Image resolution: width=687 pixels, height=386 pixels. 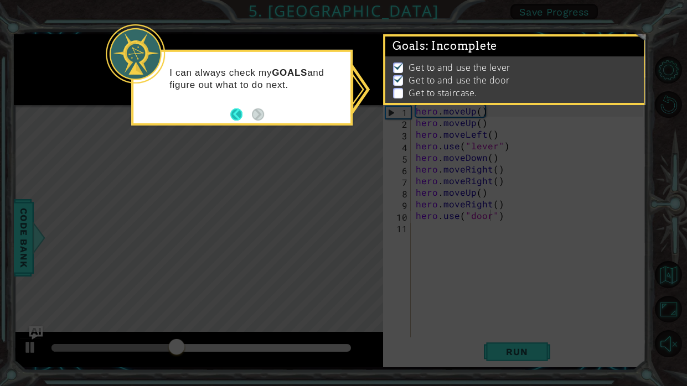 What do you see at coordinates (459, 80) in the screenshot?
I see `p: Get to and use the door` at bounding box center [459, 80].